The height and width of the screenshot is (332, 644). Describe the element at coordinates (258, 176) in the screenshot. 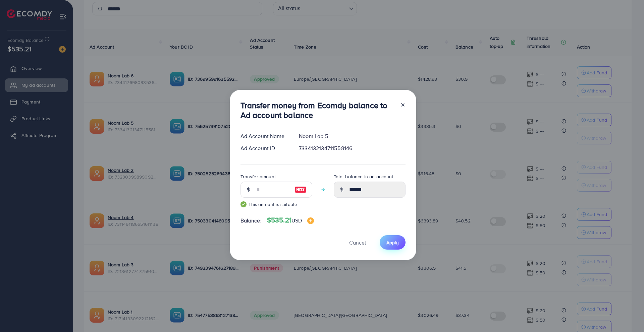

I see `label: Transfer amount` at that location.